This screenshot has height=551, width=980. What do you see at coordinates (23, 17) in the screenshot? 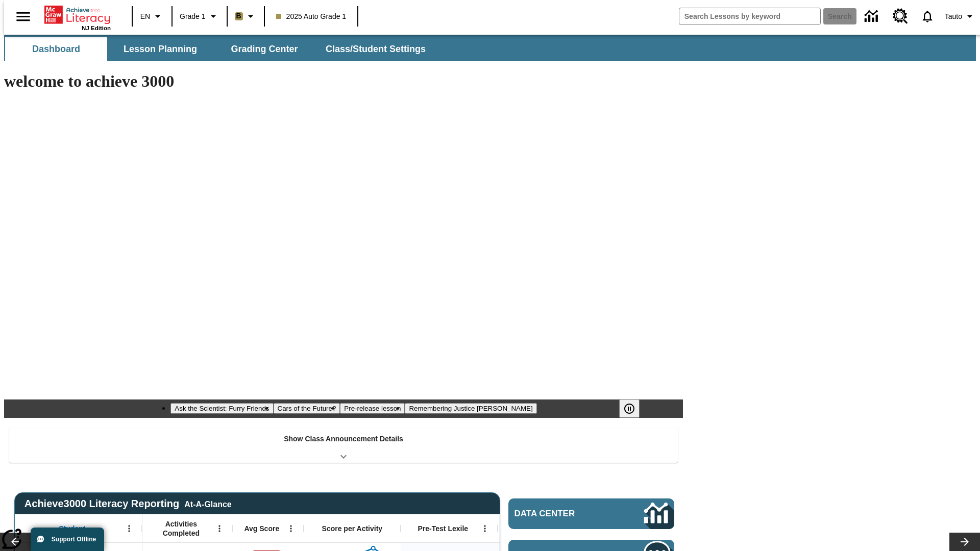
I see `button: Open side menu` at bounding box center [23, 17].